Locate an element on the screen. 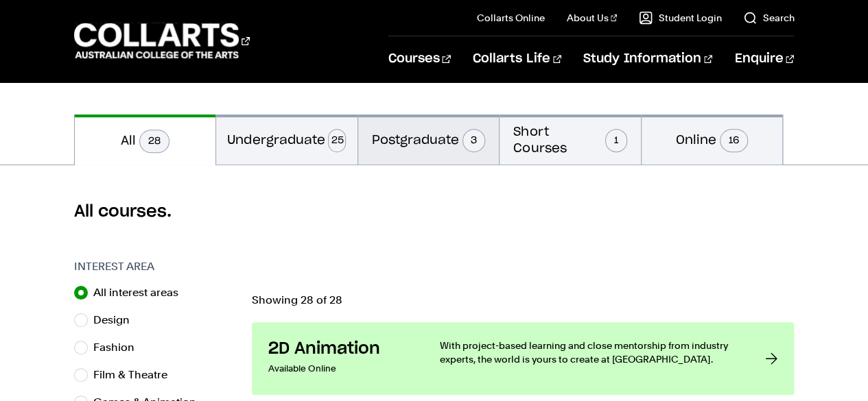 The height and width of the screenshot is (401, 868). h3: Interest Area is located at coordinates (155, 267).